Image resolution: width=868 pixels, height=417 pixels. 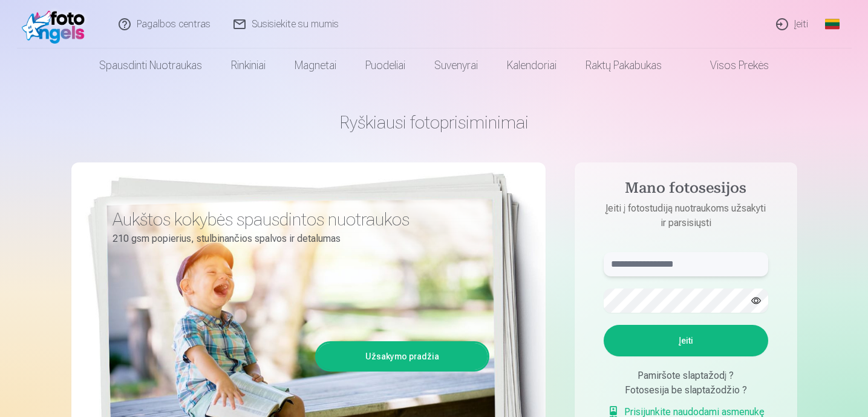 I want to click on a: Raktų pakabukas, so click(x=624, y=65).